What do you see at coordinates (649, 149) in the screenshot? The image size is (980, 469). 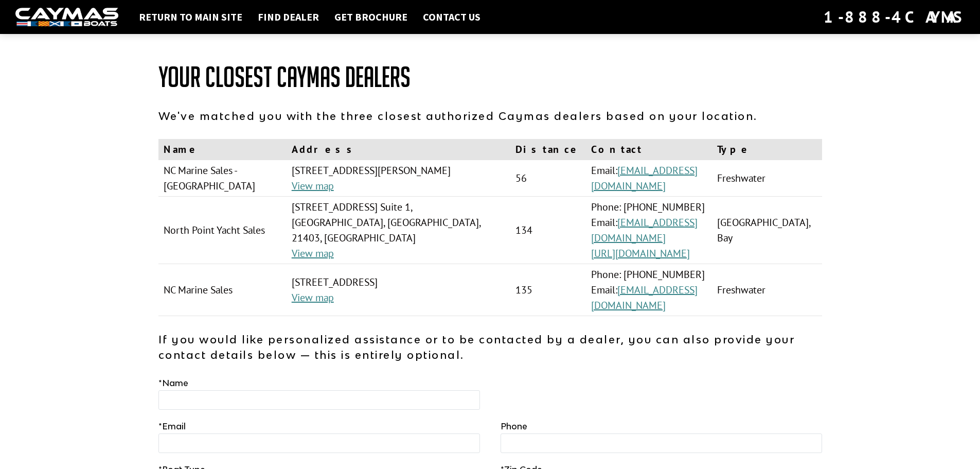 I see `th: Contact` at bounding box center [649, 149].